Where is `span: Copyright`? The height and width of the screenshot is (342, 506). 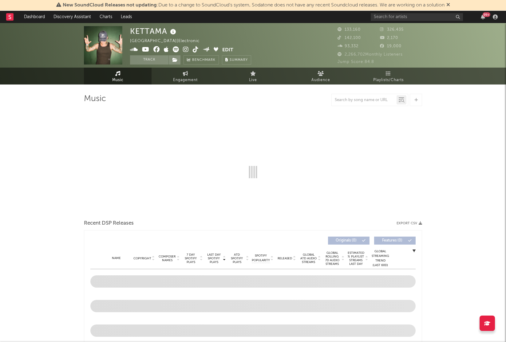
span: Copyright is located at coordinates (142, 259).